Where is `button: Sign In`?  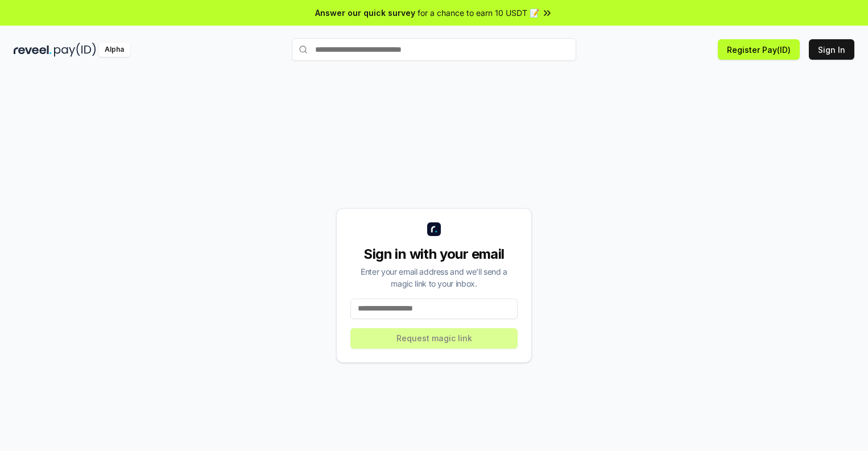
button: Sign In is located at coordinates (831, 50).